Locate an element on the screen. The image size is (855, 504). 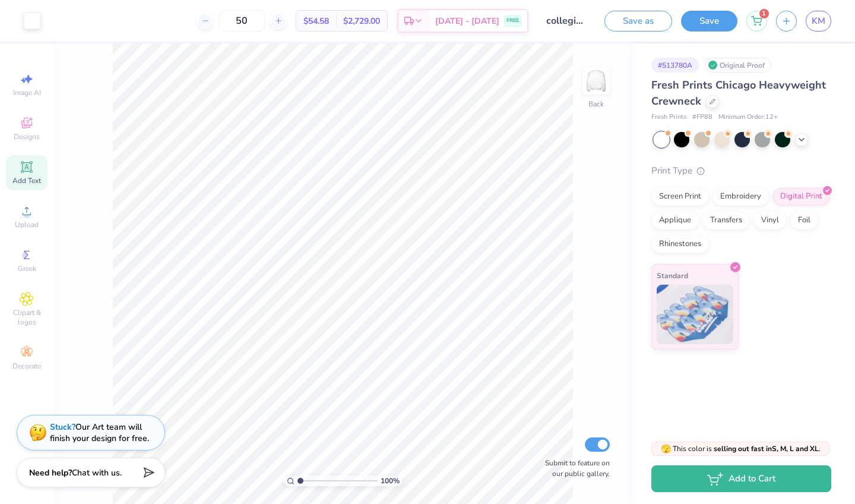
div: Screen Print is located at coordinates (680, 197).